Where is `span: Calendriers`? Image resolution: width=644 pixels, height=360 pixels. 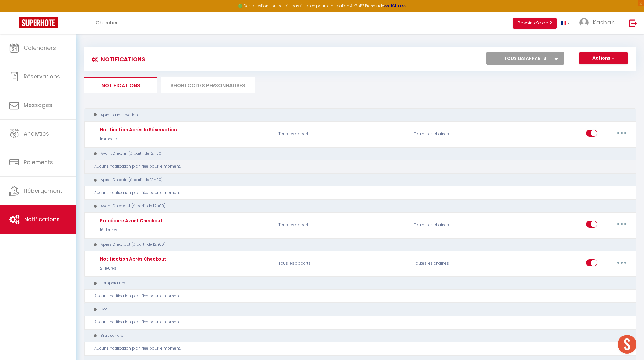
span: Calendriers is located at coordinates (39, 48).